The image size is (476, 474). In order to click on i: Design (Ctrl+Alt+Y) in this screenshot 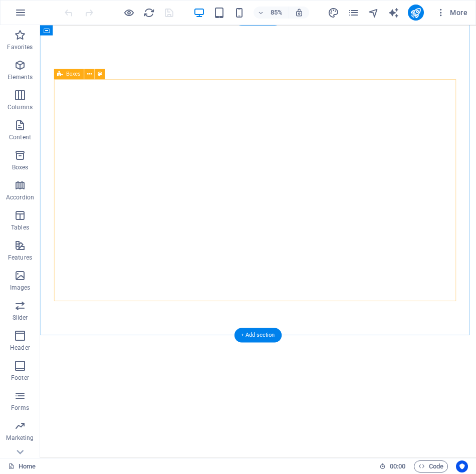, I will do `click(333, 12)`.